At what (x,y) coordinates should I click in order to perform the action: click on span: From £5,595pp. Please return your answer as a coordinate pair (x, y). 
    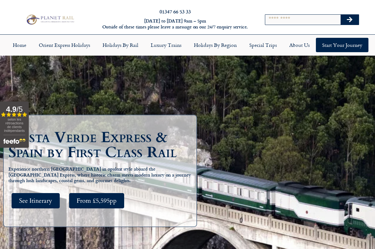
    Looking at the image, I should click on (97, 201).